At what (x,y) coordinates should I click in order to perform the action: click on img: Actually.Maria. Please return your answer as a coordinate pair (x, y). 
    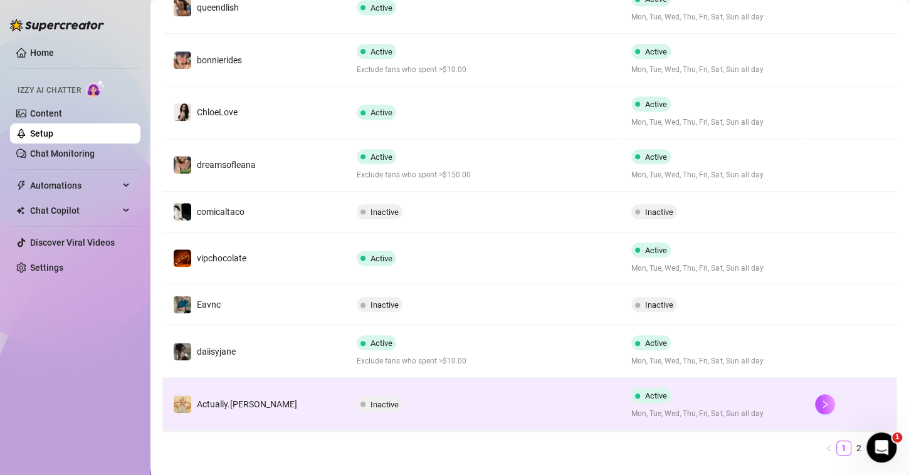
    Looking at the image, I should click on (183, 405).